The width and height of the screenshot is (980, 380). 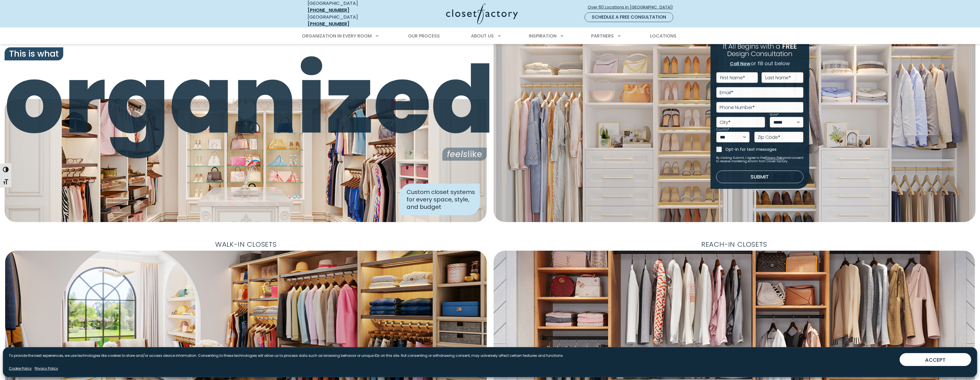 What do you see at coordinates (482, 36) in the screenshot?
I see `span: About Us` at bounding box center [482, 36].